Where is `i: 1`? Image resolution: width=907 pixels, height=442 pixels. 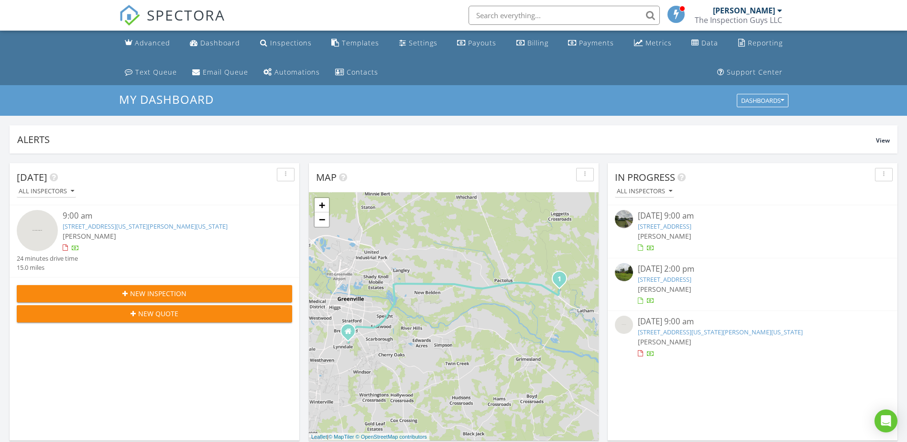 i: 1 is located at coordinates (559, 279).